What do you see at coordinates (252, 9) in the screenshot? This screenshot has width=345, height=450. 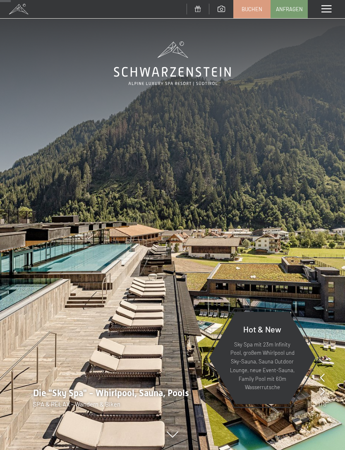 I see `span: Buchen` at bounding box center [252, 9].